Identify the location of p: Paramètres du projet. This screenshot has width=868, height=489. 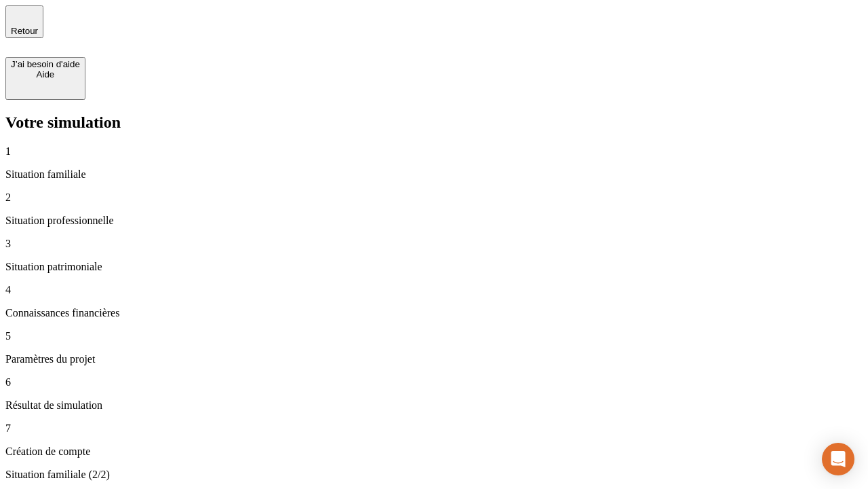
(434, 359).